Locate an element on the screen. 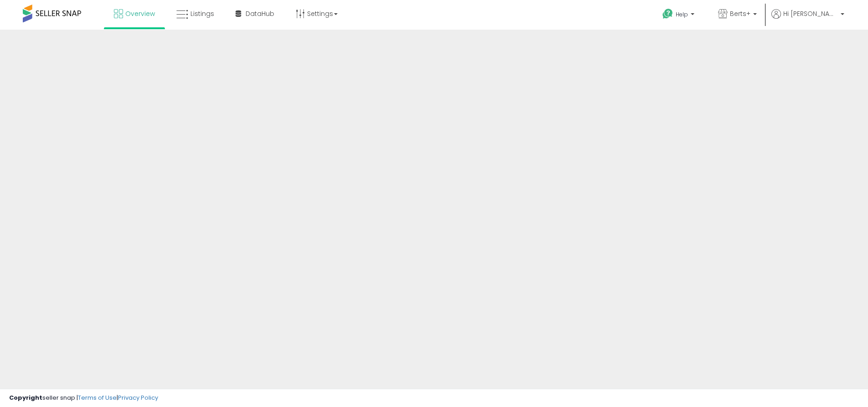 This screenshot has width=868, height=407. div: seller snap | | is located at coordinates (83, 398).